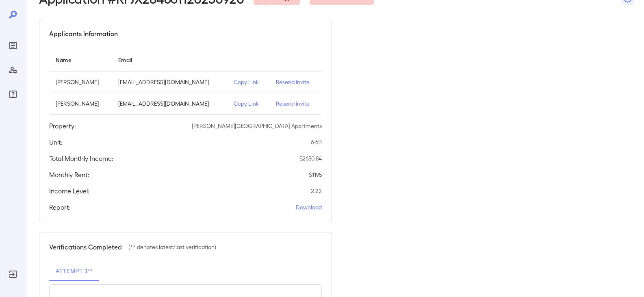  I want to click on p: $ 1195, so click(315, 175).